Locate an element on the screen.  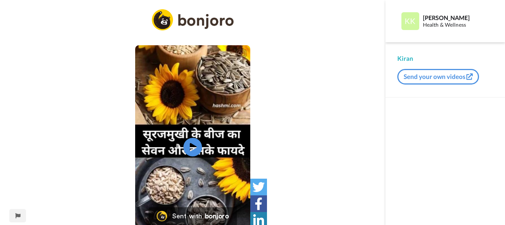
img: logo_full.png is located at coordinates (193, 20).